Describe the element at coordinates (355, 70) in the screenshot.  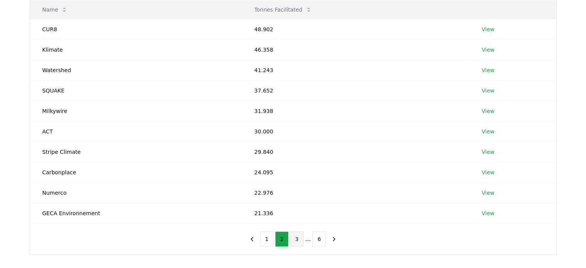
I see `td: 41.243` at that location.